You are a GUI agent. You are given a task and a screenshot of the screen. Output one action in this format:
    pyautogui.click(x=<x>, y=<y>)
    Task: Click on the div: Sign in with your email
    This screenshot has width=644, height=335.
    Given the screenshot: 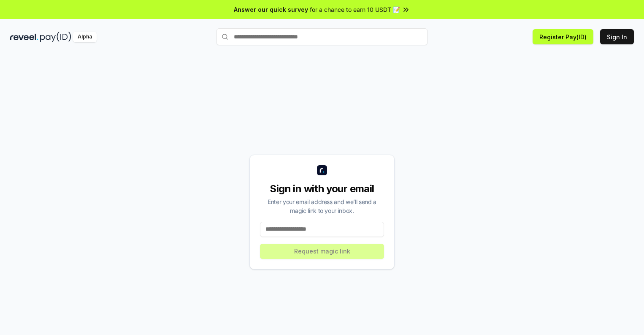 What is the action you would take?
    pyautogui.click(x=322, y=189)
    